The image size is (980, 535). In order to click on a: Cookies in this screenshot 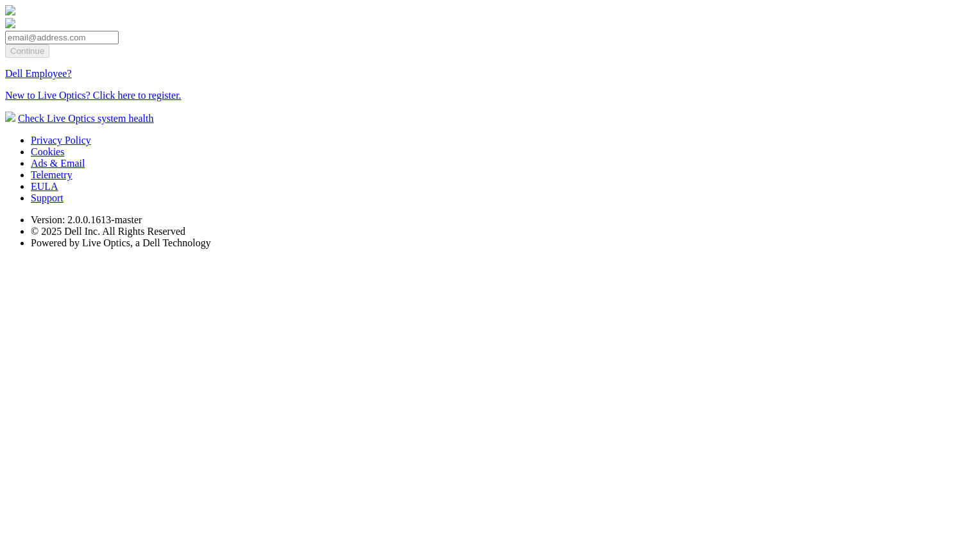, I will do `click(48, 151)`.